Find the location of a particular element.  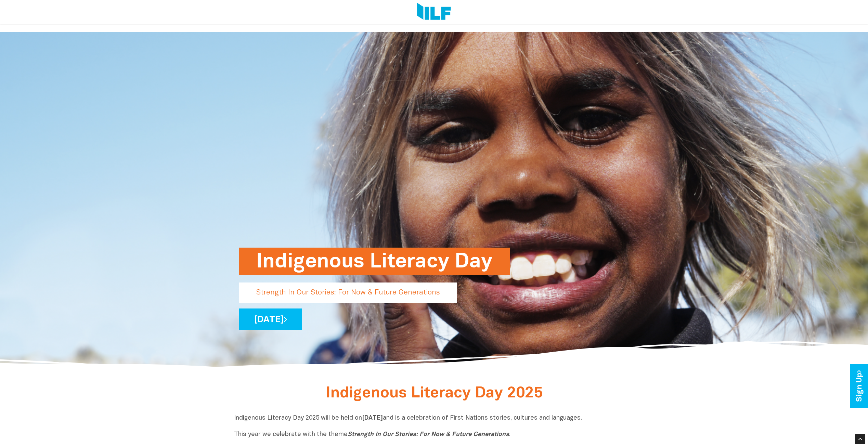

div: Scroll Back to Top is located at coordinates (860, 439).